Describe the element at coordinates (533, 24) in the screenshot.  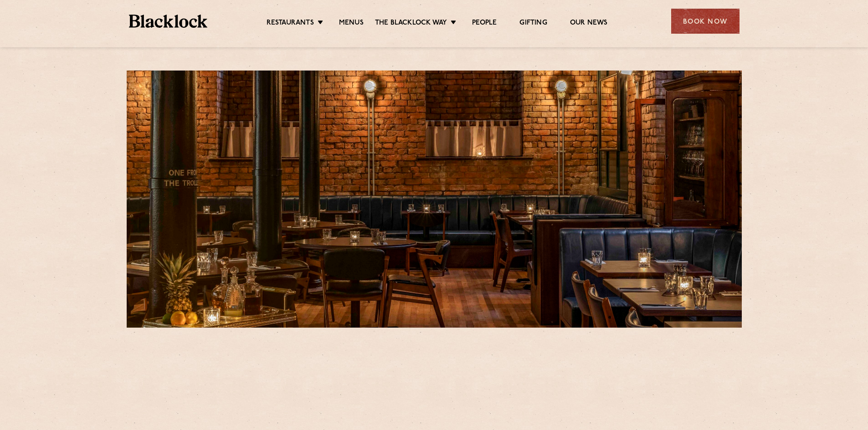
I see `a: Gifting` at that location.